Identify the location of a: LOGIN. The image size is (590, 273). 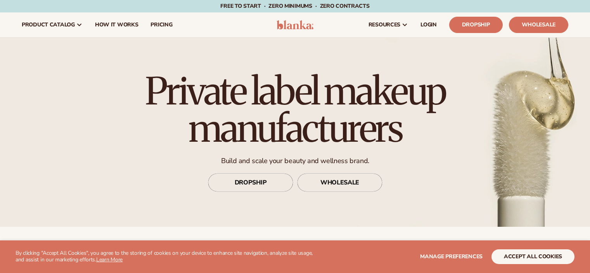
(429, 25).